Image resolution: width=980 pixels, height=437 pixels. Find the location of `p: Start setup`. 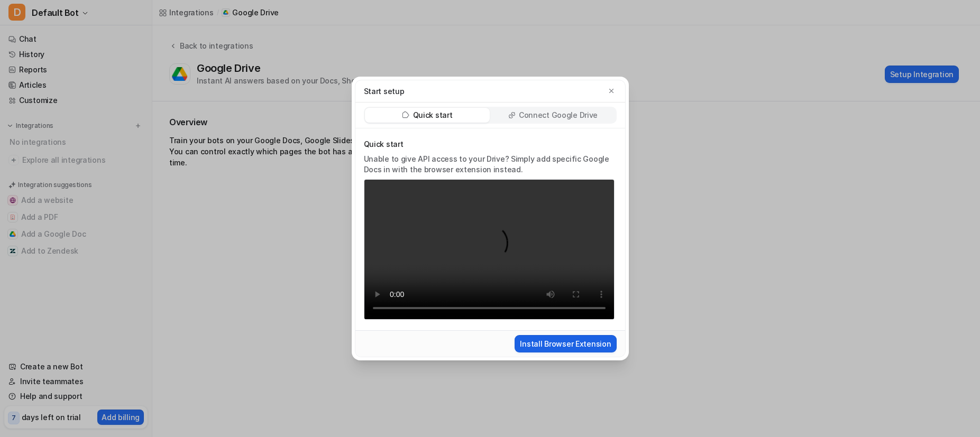

p: Start setup is located at coordinates (384, 91).